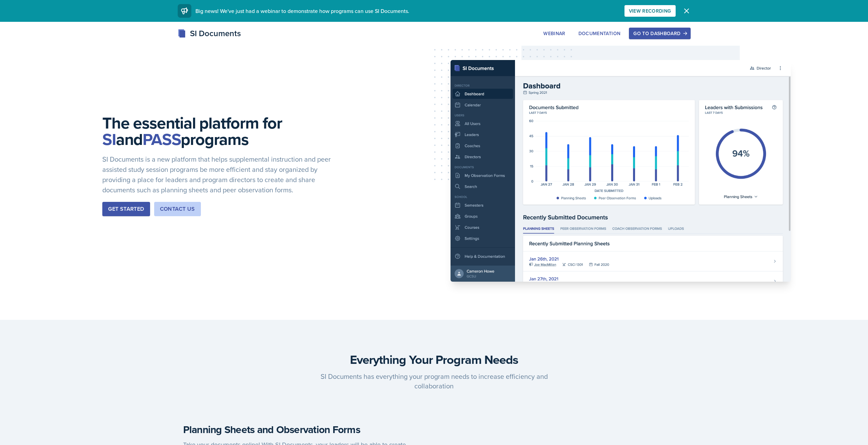 Image resolution: width=868 pixels, height=445 pixels. I want to click on button: Documentation, so click(599, 33).